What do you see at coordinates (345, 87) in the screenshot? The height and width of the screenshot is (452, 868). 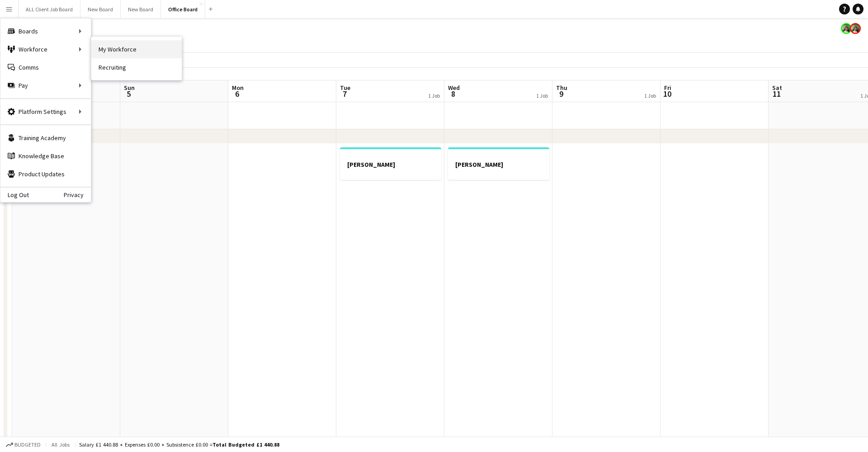 I see `span: Tue` at bounding box center [345, 87].